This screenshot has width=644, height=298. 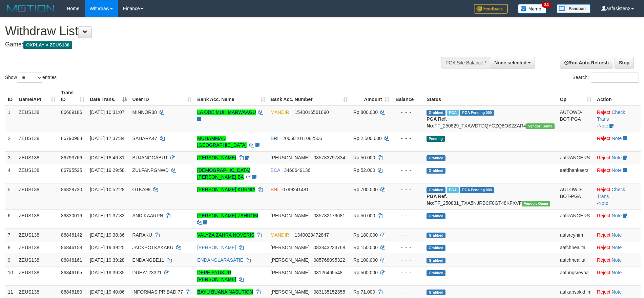 What do you see at coordinates (614, 77) in the screenshot?
I see `input: Search:` at bounding box center [614, 77].